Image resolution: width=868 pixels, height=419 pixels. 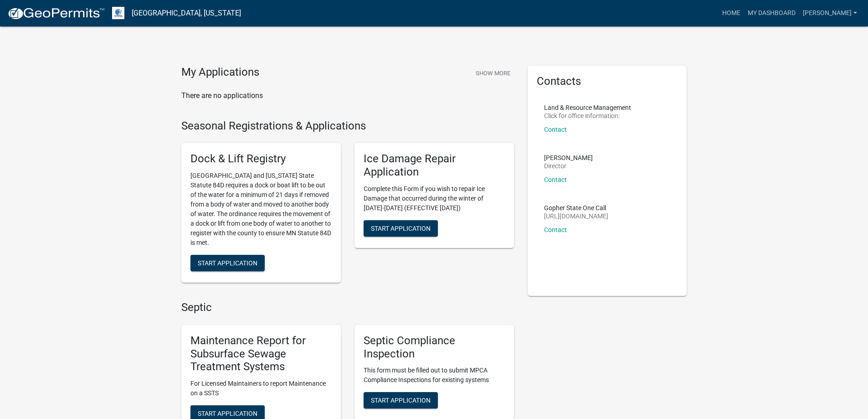 I want to click on p: Director, so click(x=568, y=166).